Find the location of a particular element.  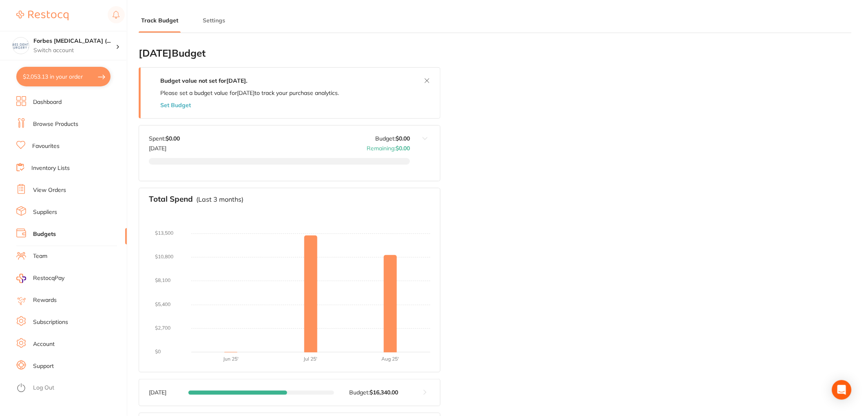

img: Restocq Logo is located at coordinates (42, 16).